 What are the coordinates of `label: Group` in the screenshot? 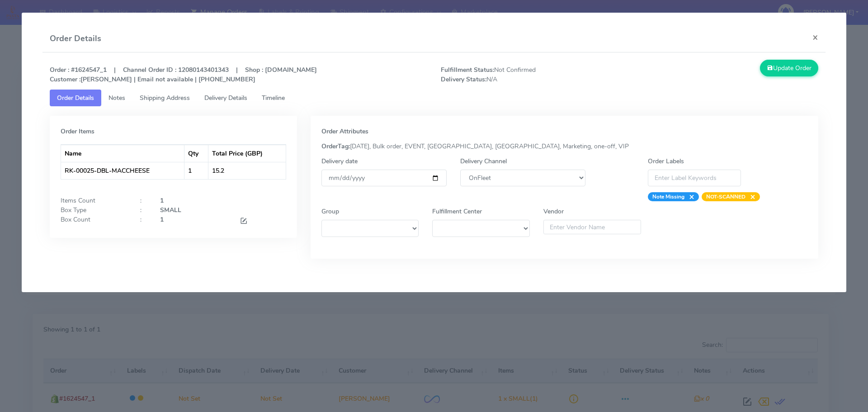 It's located at (330, 211).